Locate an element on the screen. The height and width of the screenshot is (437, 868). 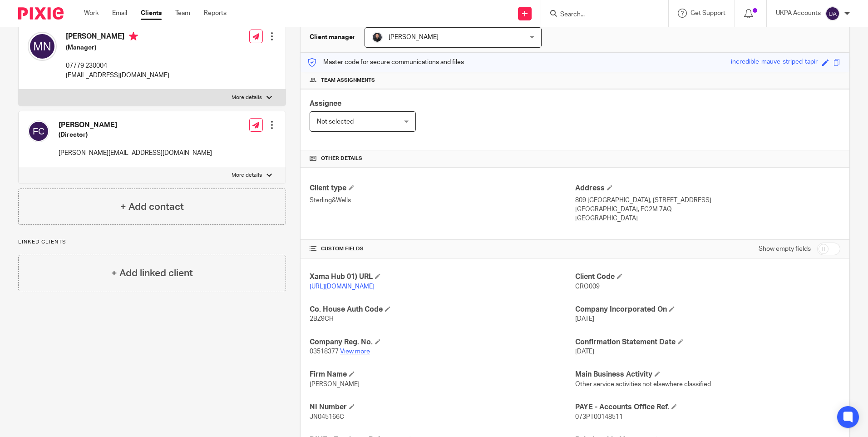
img: My%20Photo.jpg is located at coordinates (378, 37).